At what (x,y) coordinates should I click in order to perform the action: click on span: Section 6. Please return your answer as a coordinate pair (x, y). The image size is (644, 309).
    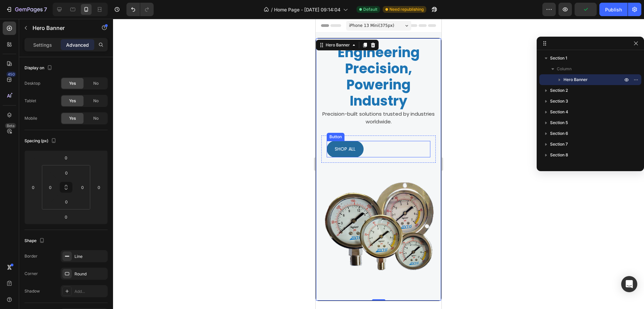
    Looking at the image, I should click on (559, 133).